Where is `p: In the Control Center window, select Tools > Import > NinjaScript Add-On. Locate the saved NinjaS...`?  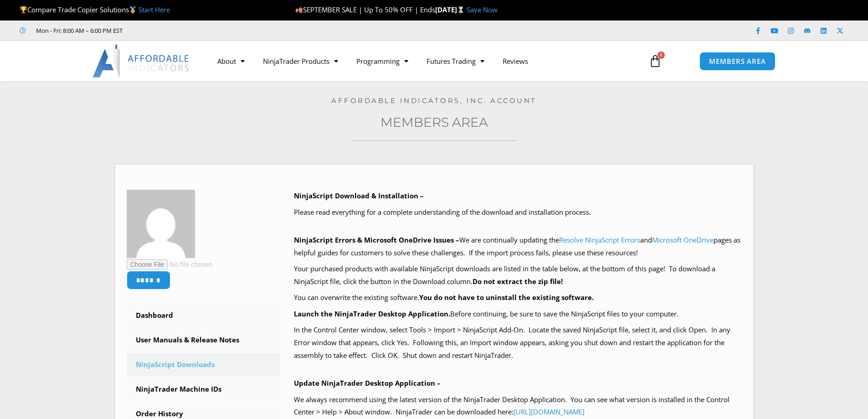
p: In the Control Center window, select Tools > Import > NinjaScript Add-On. Locate the saved NinjaS... is located at coordinates (518, 343).